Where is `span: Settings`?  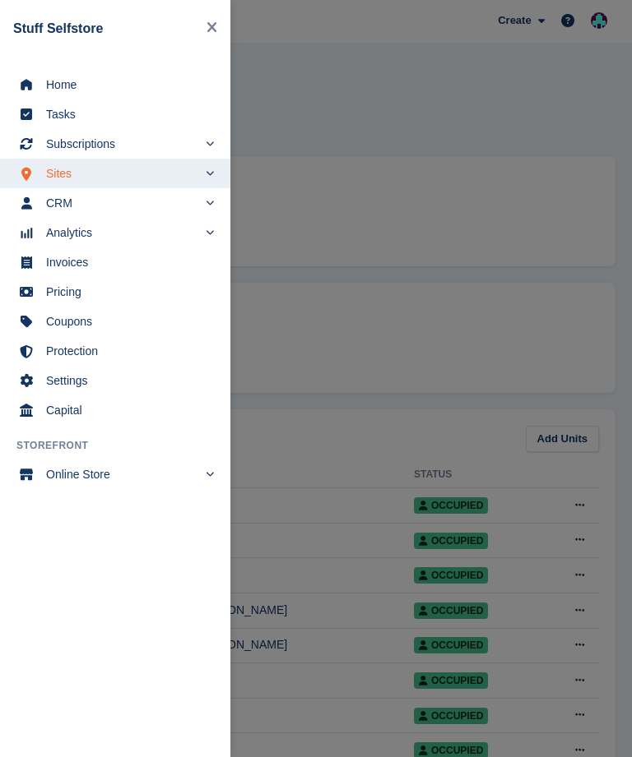
span: Settings is located at coordinates (126, 381).